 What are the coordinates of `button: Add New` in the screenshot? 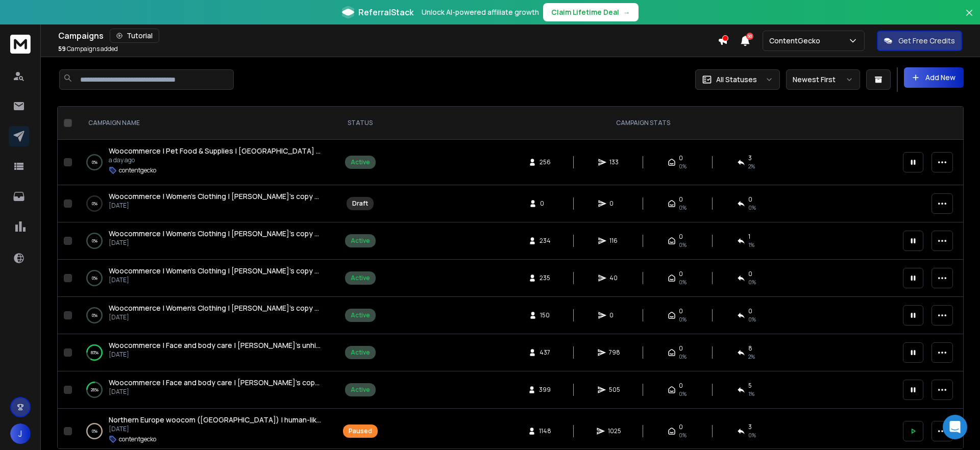 It's located at (933, 77).